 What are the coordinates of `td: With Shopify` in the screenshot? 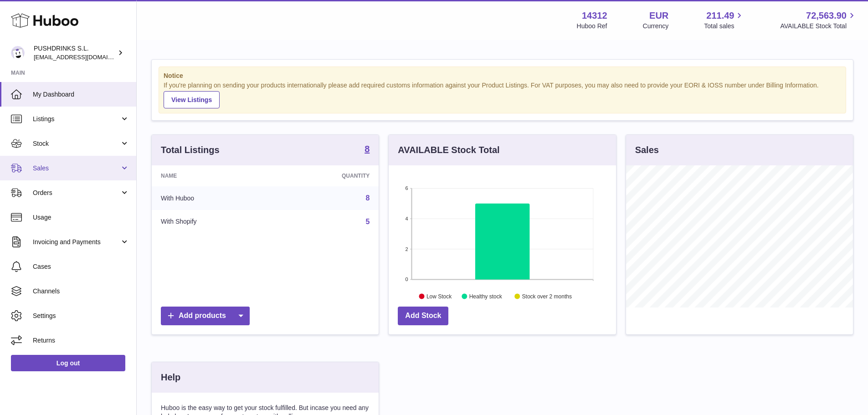 It's located at (213, 222).